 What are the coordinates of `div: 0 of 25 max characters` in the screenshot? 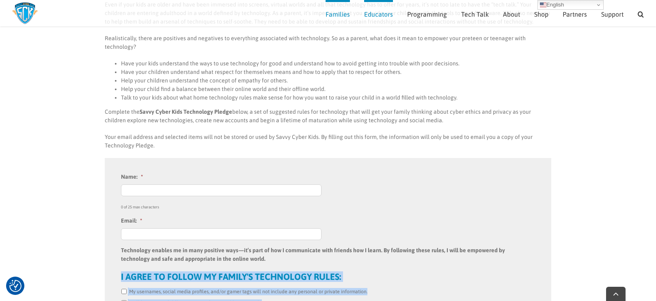 It's located at (309, 204).